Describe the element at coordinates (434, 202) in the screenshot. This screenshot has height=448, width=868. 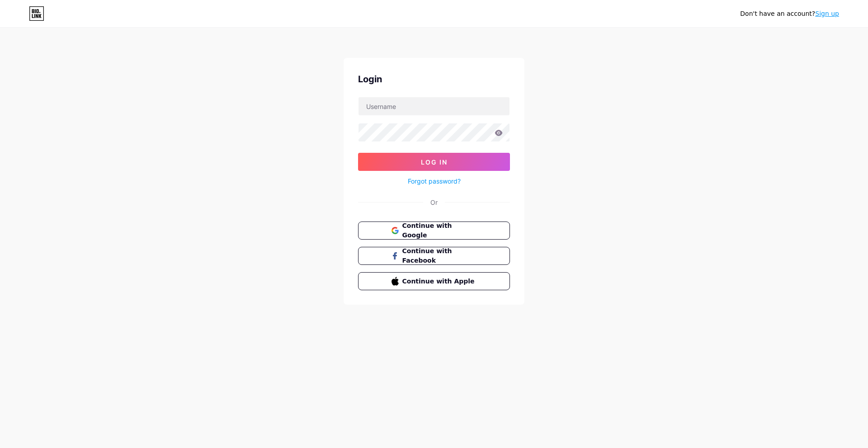
I see `div: Or` at that location.